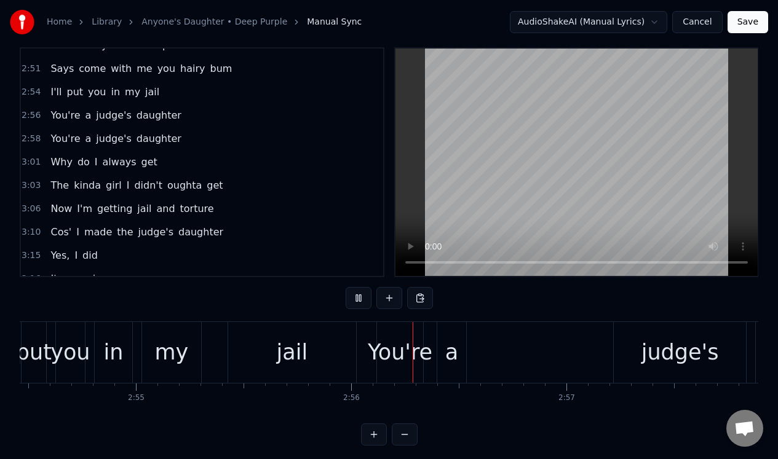 The width and height of the screenshot is (778, 459). What do you see at coordinates (114, 209) in the screenshot?
I see `span: getting` at bounding box center [114, 209].